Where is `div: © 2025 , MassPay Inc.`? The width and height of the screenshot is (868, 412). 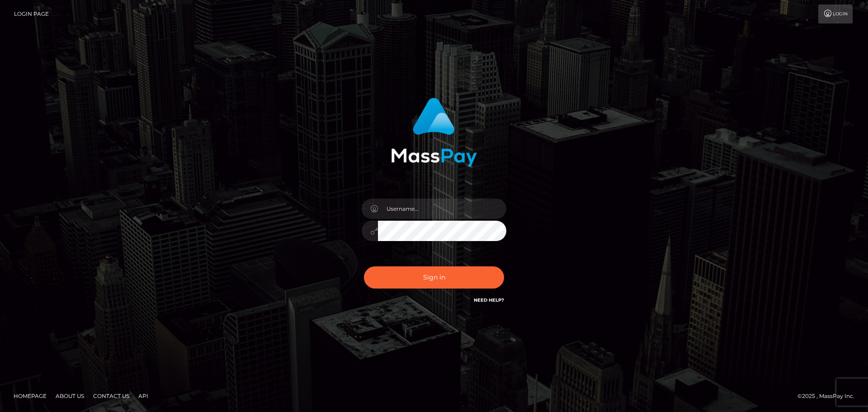
div: © 2025 , MassPay Inc. is located at coordinates (829, 397).